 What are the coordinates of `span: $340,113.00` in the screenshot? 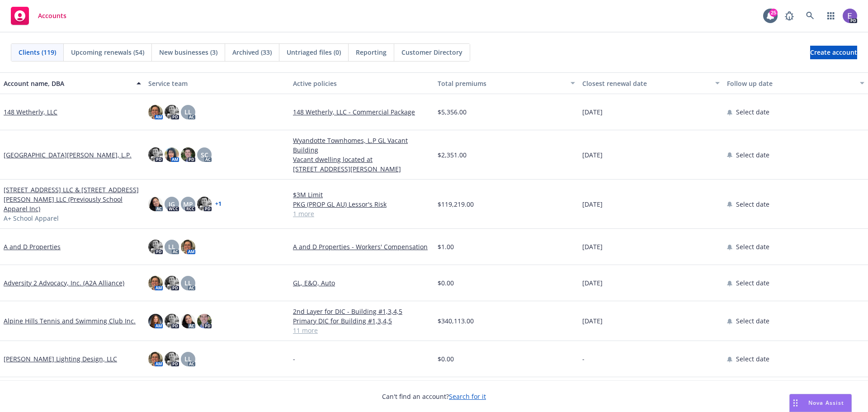 It's located at (456, 321).